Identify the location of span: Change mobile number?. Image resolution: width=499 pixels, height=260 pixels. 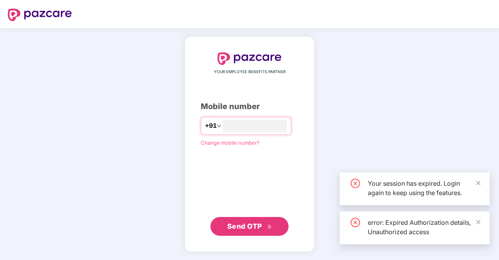
(230, 142).